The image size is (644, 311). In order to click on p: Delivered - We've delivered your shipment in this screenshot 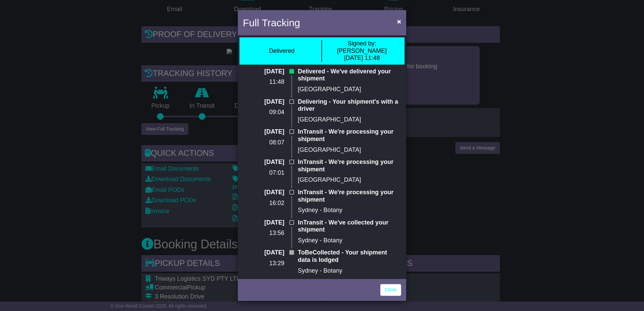, I will do `click(349, 75)`.